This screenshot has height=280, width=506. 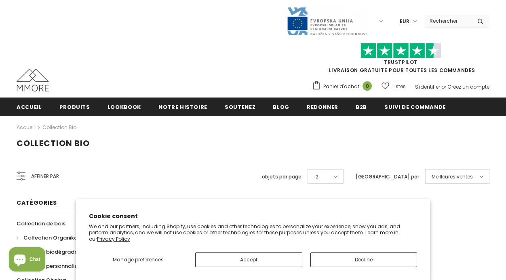 What do you see at coordinates (124, 106) in the screenshot?
I see `a: Lookbook` at bounding box center [124, 106].